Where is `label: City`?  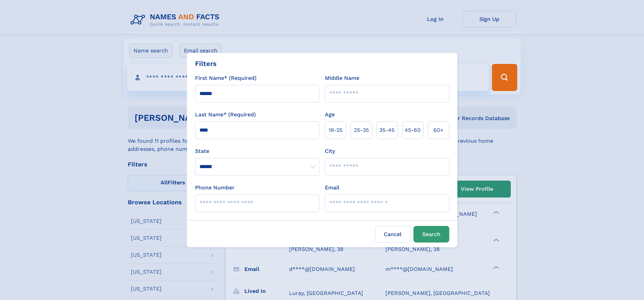
label: City is located at coordinates (330, 151).